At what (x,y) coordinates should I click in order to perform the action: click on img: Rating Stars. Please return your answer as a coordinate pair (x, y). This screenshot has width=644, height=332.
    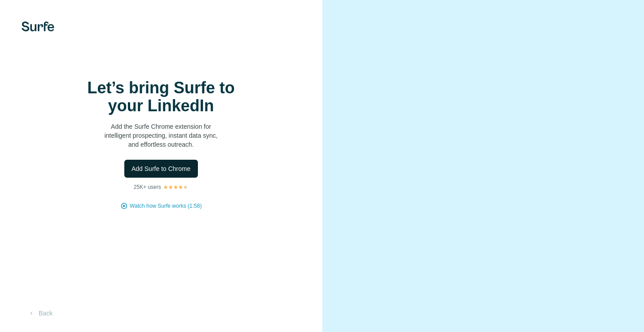
    Looking at the image, I should click on (176, 187).